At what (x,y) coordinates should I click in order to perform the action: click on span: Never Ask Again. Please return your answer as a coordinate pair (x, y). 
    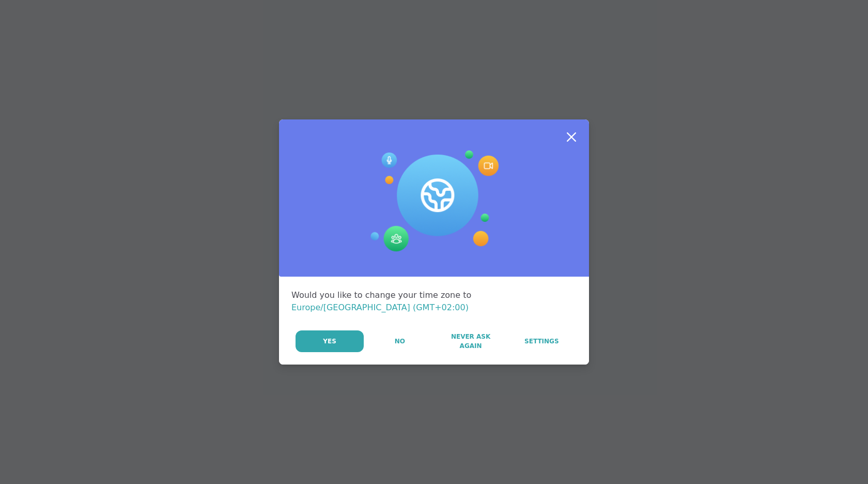
    Looking at the image, I should click on (470, 341).